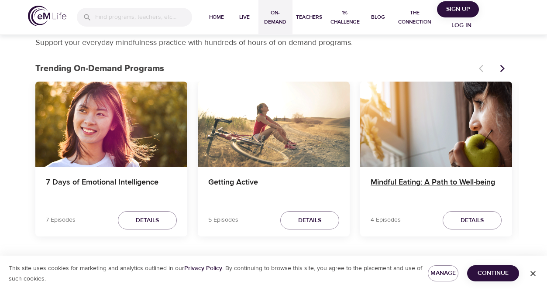 The width and height of the screenshot is (547, 291). Describe the element at coordinates (462, 25) in the screenshot. I see `button: Log in` at that location.